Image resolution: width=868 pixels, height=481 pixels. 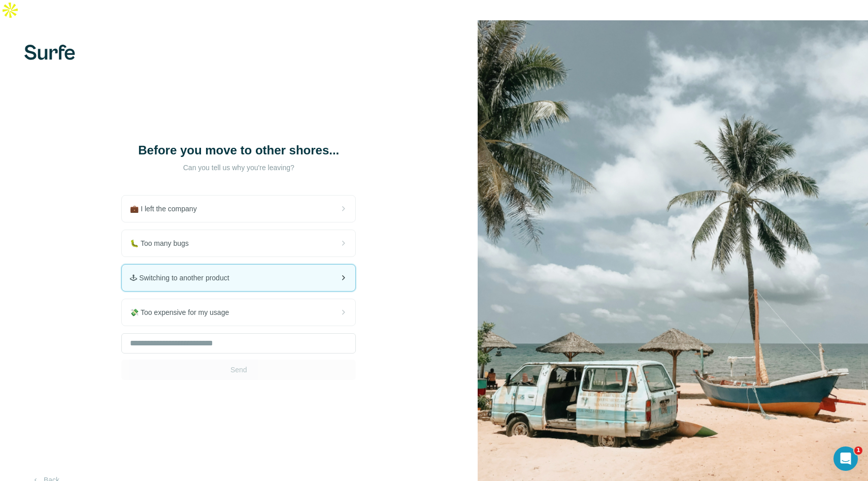 What do you see at coordinates (239, 168) in the screenshot?
I see `p: Can you tell us why you're leaving?` at bounding box center [239, 168].